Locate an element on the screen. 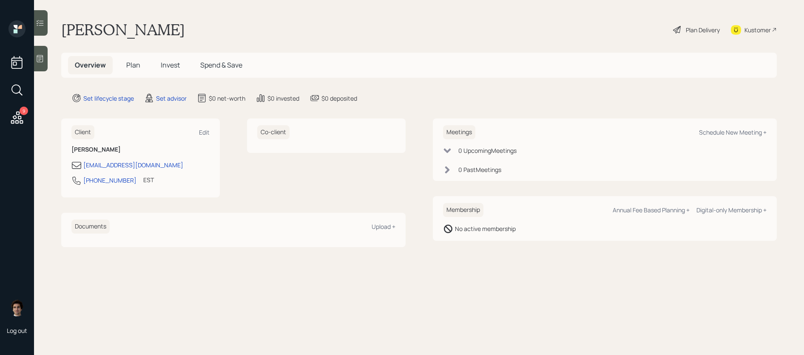 The width and height of the screenshot is (804, 355). span: Spend & Save is located at coordinates (221, 65).